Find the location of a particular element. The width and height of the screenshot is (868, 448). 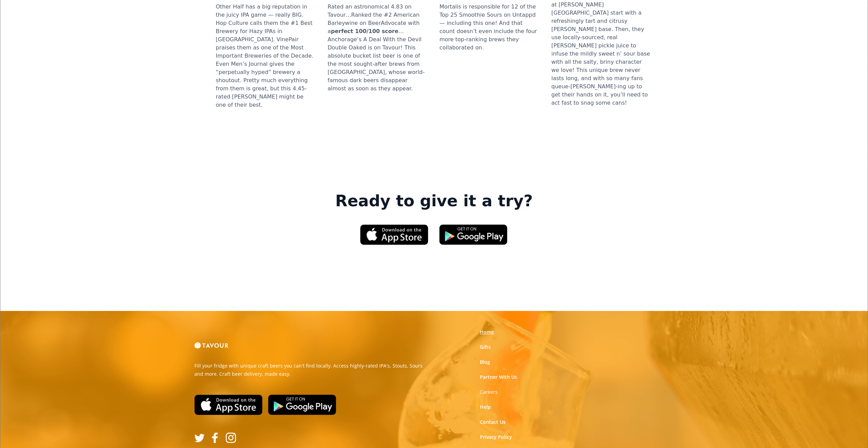

strong: Careers is located at coordinates (489, 392).